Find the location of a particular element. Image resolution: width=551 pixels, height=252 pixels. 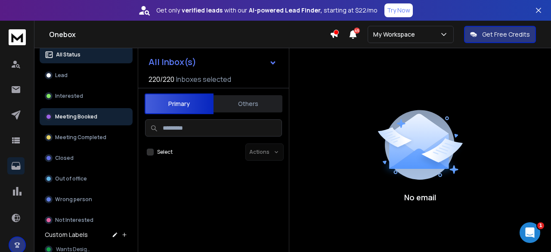

p: Interested is located at coordinates (69, 96).